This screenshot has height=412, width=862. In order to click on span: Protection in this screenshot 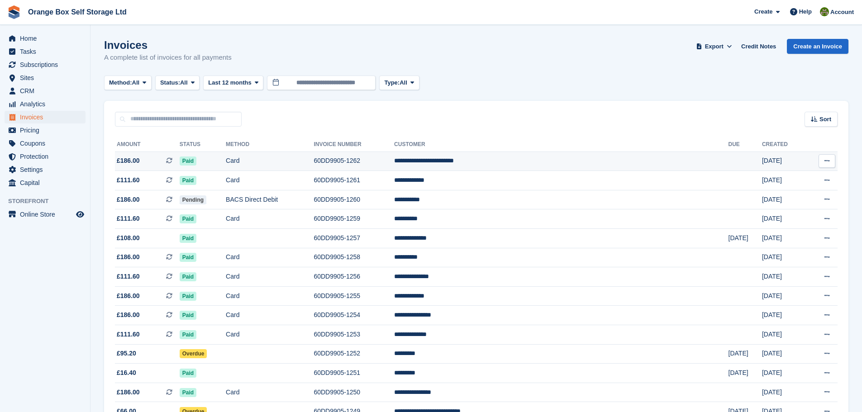, I will do `click(47, 157)`.